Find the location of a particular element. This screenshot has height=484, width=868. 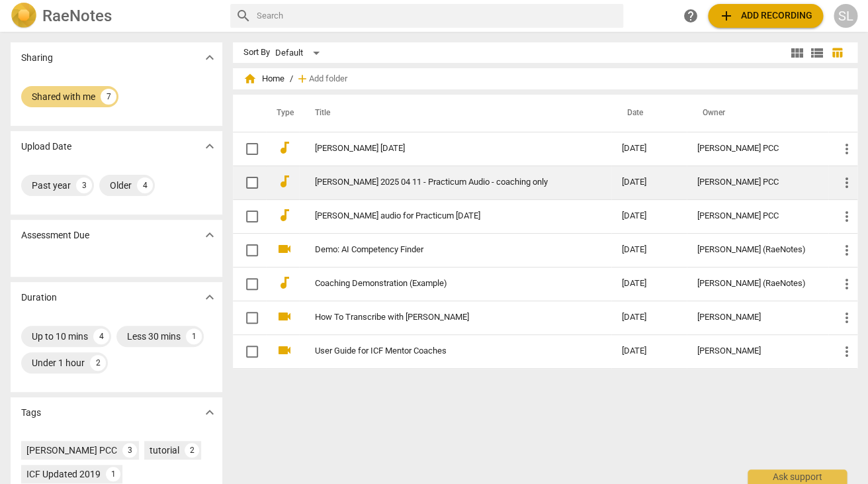

div: ICF Updated 2019 is located at coordinates (63, 474).